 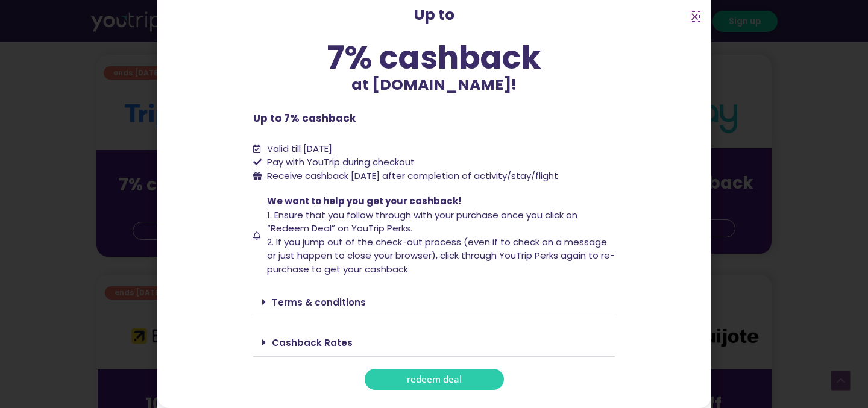 What do you see at coordinates (434, 302) in the screenshot?
I see `div: Terms & conditions` at bounding box center [434, 302].